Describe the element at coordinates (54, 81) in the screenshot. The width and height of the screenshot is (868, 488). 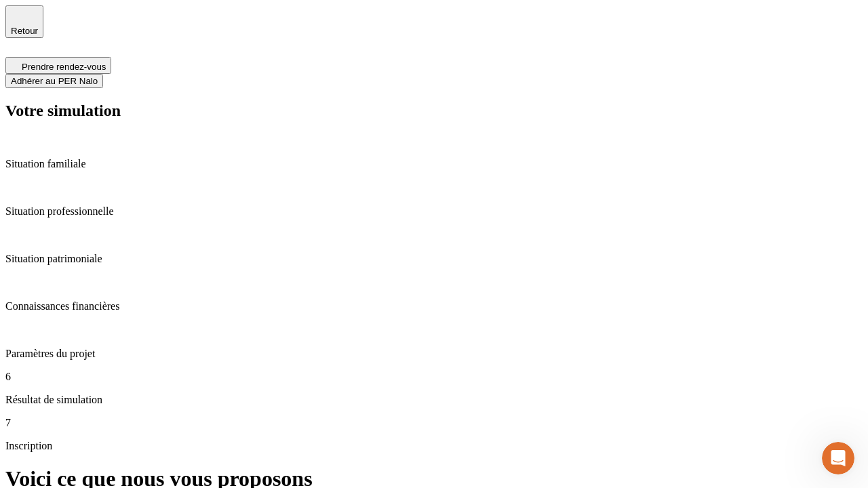
I see `span: Adhérer au PER Nalo` at that location.